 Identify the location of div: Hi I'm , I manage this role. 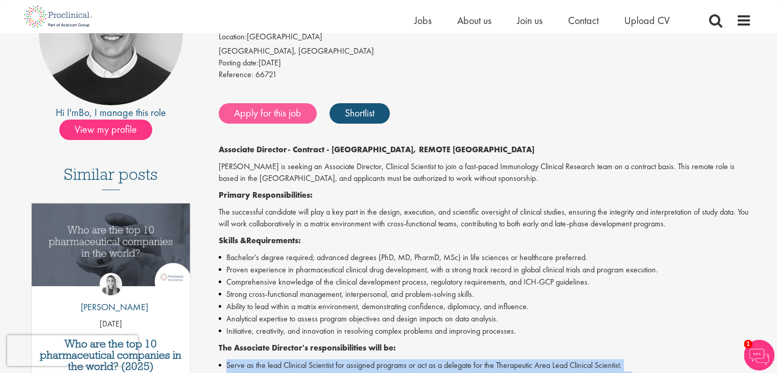
(111, 112).